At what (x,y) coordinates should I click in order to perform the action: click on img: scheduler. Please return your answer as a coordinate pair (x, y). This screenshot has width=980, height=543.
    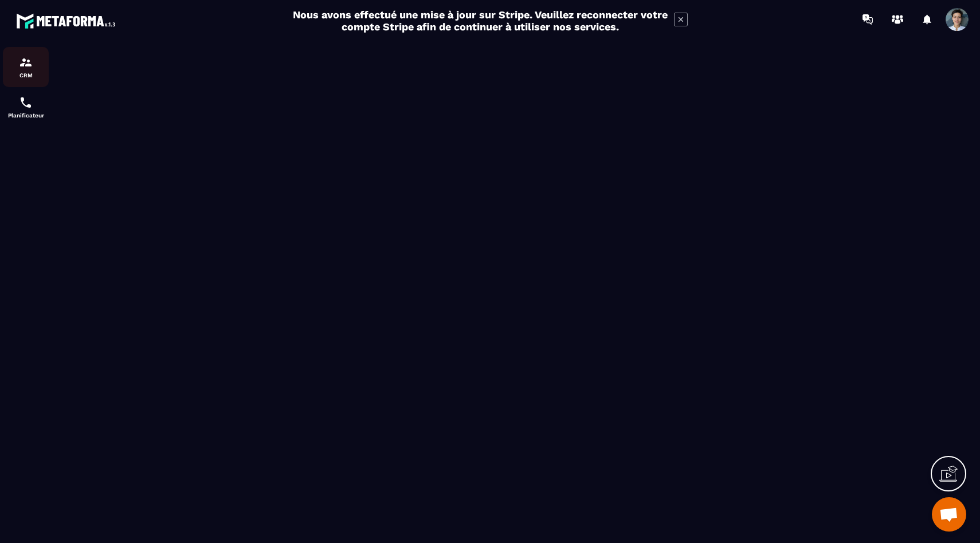
    Looking at the image, I should click on (26, 103).